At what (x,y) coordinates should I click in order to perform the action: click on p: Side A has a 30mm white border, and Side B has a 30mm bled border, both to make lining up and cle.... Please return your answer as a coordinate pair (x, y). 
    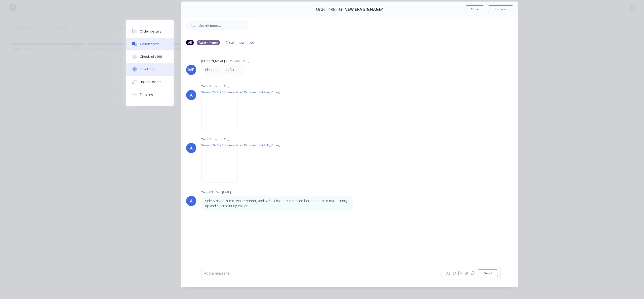
    Looking at the image, I should click on (277, 203).